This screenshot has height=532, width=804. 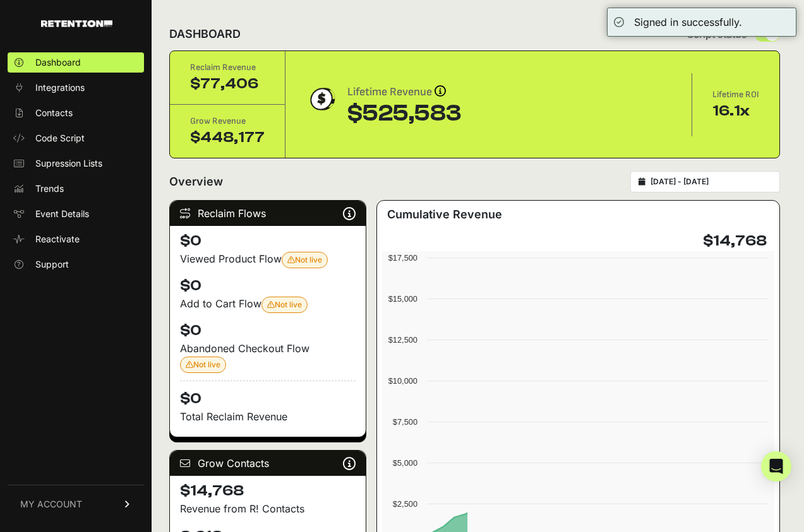 What do you see at coordinates (776, 466) in the screenshot?
I see `div: Open Intercom Messenger` at bounding box center [776, 466].